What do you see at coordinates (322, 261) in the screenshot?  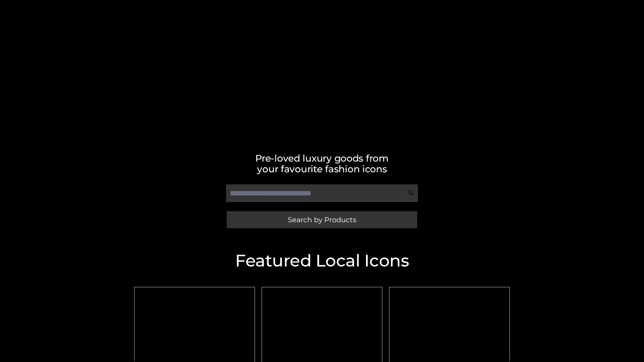 I see `h2: Featured Local Icons​` at bounding box center [322, 261].